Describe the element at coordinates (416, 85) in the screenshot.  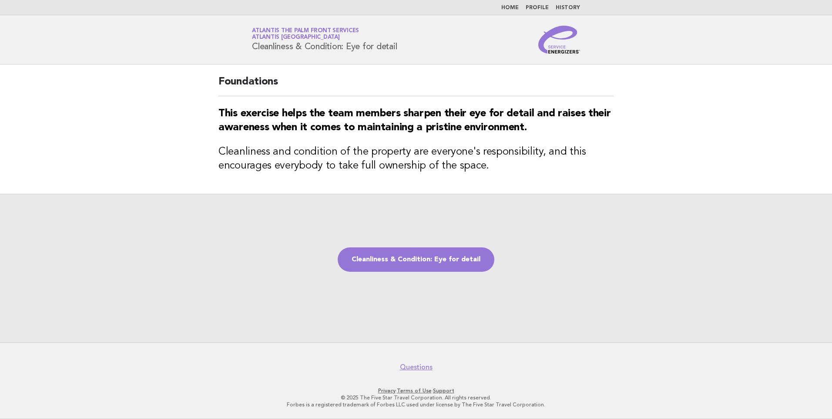
I see `h2: Foundations` at that location.